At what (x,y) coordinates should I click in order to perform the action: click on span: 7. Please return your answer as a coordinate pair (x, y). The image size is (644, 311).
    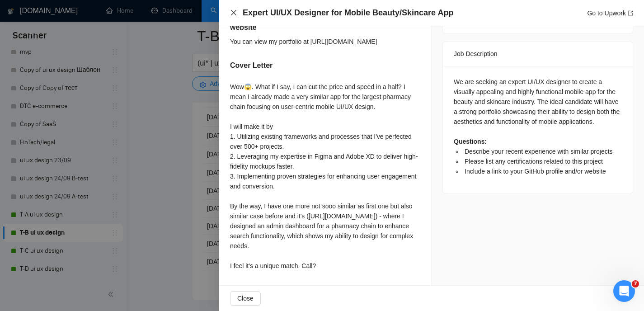
    Looking at the image, I should click on (636, 284).